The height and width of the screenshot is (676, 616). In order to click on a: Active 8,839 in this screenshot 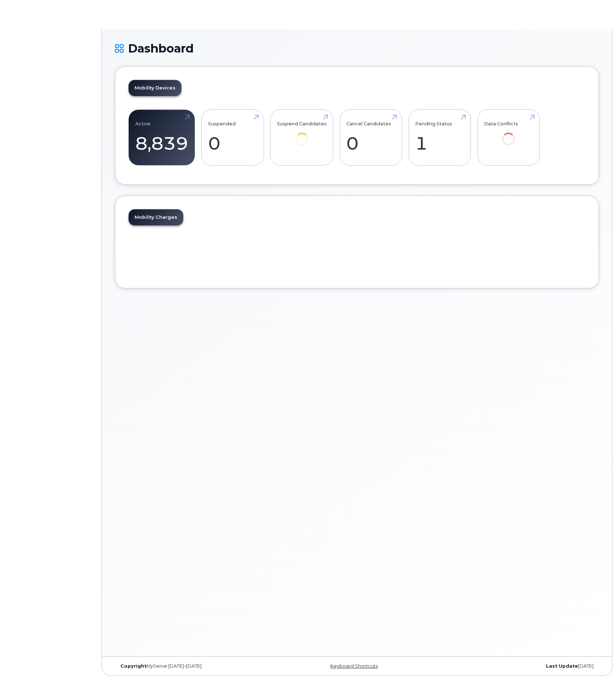, I will do `click(162, 138)`.